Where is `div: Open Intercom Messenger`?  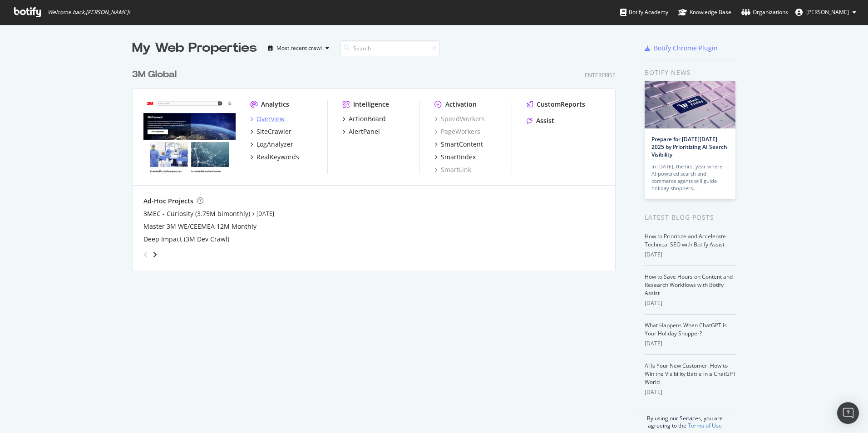
div: Open Intercom Messenger is located at coordinates (849, 413).